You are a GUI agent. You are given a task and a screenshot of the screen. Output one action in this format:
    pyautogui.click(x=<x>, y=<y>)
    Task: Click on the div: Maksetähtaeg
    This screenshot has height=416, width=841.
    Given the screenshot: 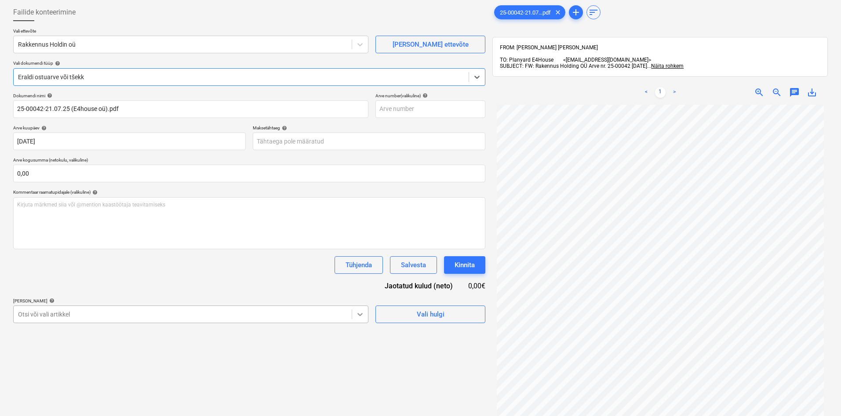 What is the action you would take?
    pyautogui.click(x=369, y=128)
    